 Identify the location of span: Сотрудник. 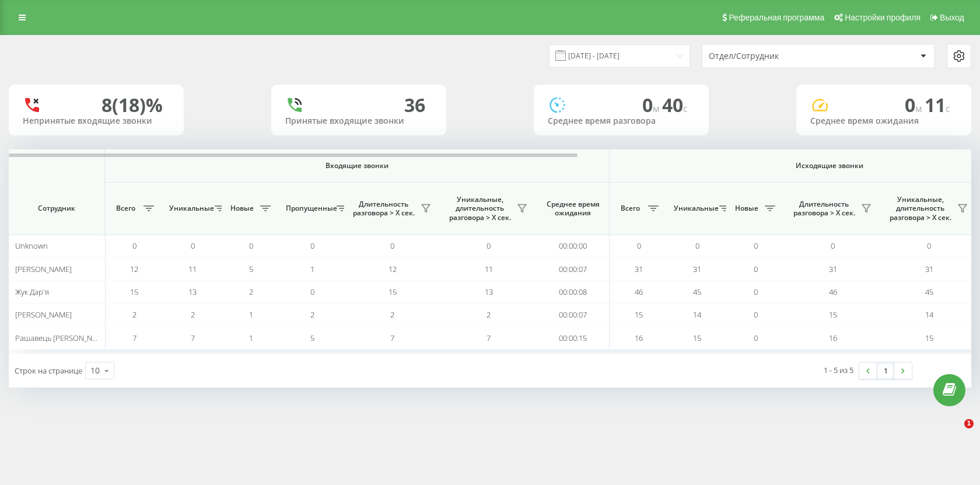
(57, 209).